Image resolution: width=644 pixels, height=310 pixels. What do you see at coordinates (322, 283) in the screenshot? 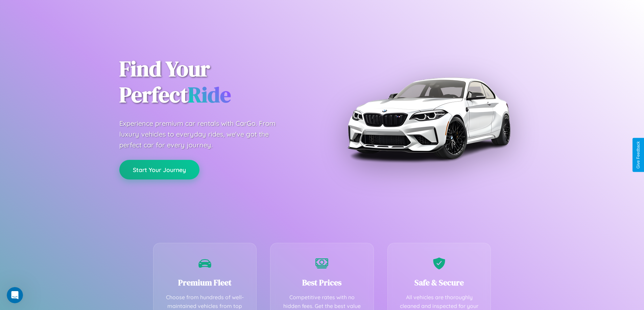
I see `h3: Best Prices` at bounding box center [322, 283].